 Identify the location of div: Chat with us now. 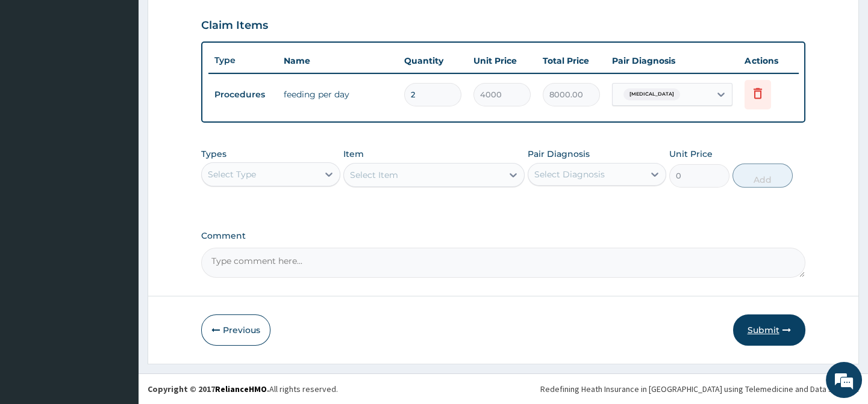
(133, 75).